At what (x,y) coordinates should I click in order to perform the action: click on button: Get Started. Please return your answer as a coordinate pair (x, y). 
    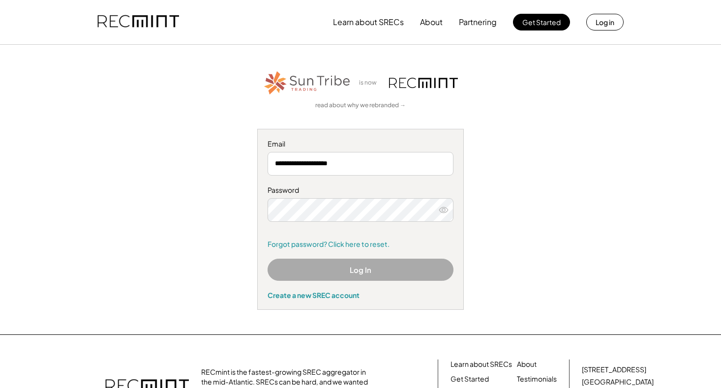
    Looking at the image, I should click on (542, 22).